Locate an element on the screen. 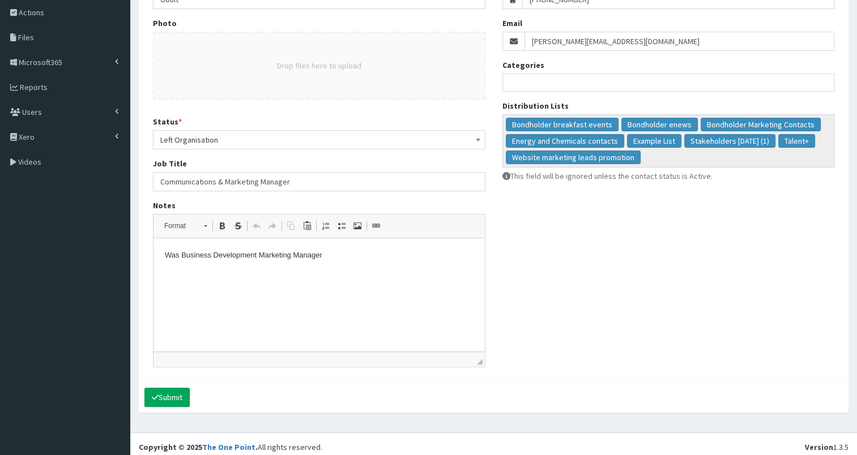 This screenshot has height=455, width=857. li: Website marketing leads promotion is located at coordinates (573, 157).